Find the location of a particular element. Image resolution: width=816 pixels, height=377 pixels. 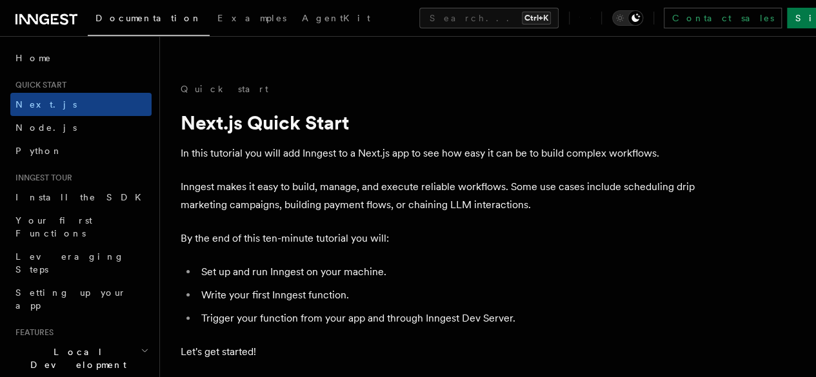

span: Setting up your app is located at coordinates (71, 299).